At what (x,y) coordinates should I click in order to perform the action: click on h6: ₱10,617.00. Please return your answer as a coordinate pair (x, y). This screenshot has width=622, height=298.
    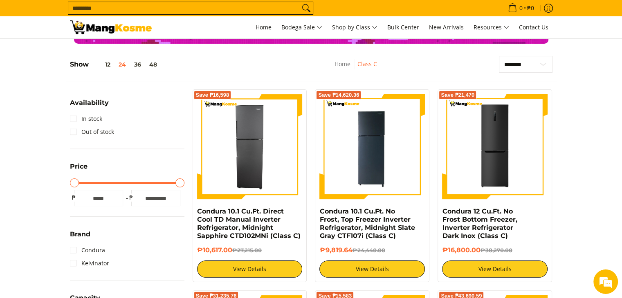
    Looking at the image, I should click on (250, 251).